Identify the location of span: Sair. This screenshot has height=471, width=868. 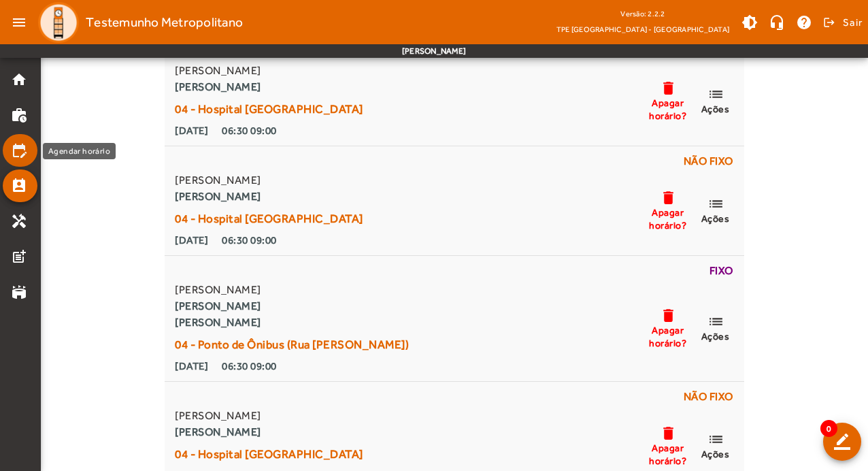
(853, 23).